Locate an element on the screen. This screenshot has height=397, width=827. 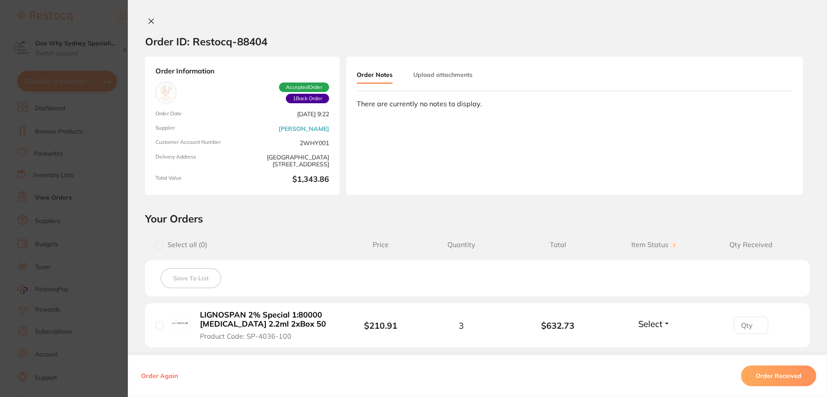
img: Profile image for Restocq is located at coordinates (26, 28).